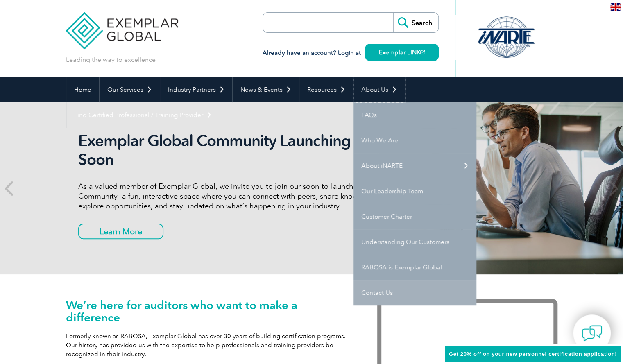  What do you see at coordinates (266, 90) in the screenshot?
I see `a: News & Events` at bounding box center [266, 90].